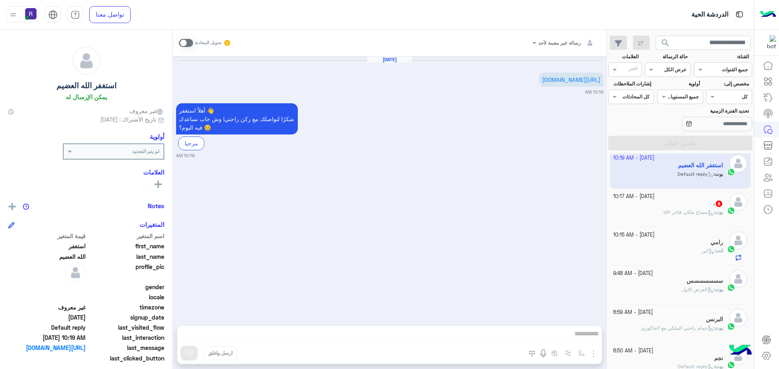 The width and height of the screenshot is (779, 369). I want to click on h6: Notes, so click(156, 206).